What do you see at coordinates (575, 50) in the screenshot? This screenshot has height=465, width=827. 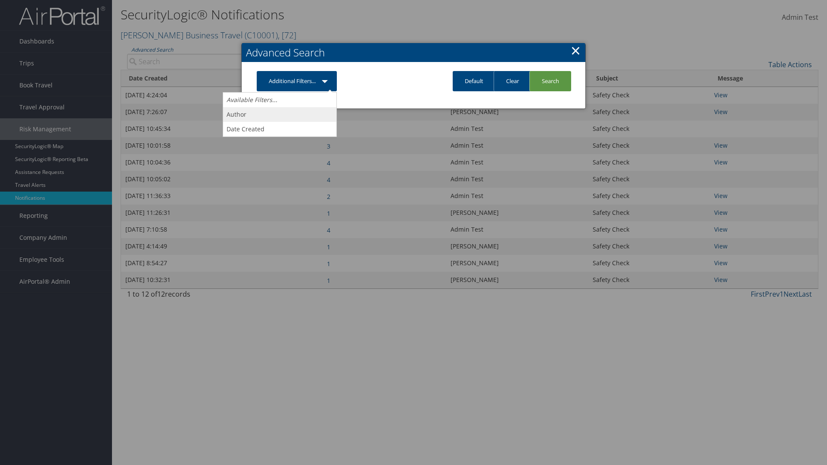 I see `a: Close` at bounding box center [575, 50].